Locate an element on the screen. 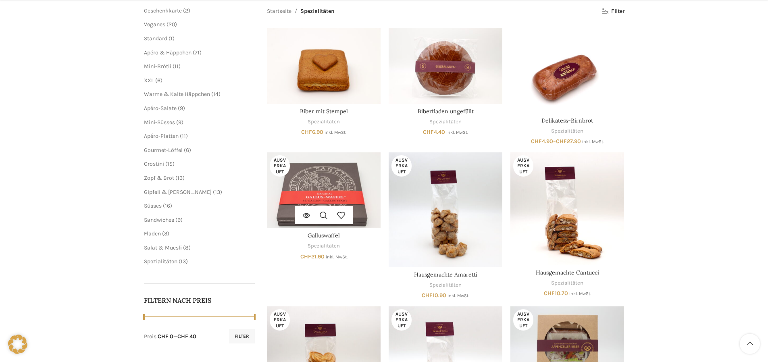 This screenshot has height=362, width=768. span: Apéro & Häppchen is located at coordinates (168, 52).